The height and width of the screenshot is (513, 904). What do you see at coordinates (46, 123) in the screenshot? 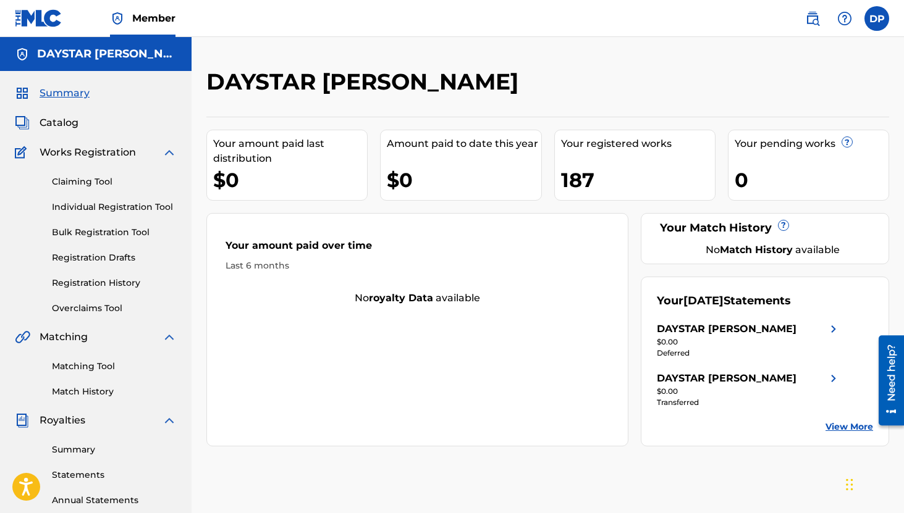
I see `a: CatalogCatalog` at bounding box center [46, 123].